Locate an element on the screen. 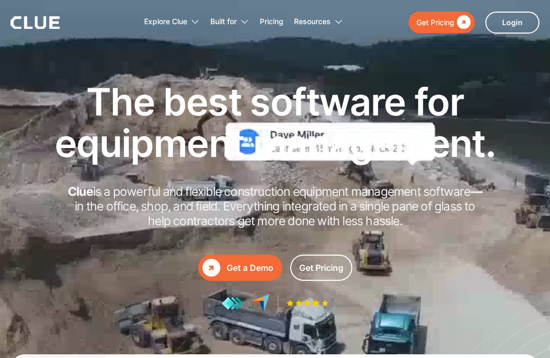  a: Pricing is located at coordinates (271, 22).